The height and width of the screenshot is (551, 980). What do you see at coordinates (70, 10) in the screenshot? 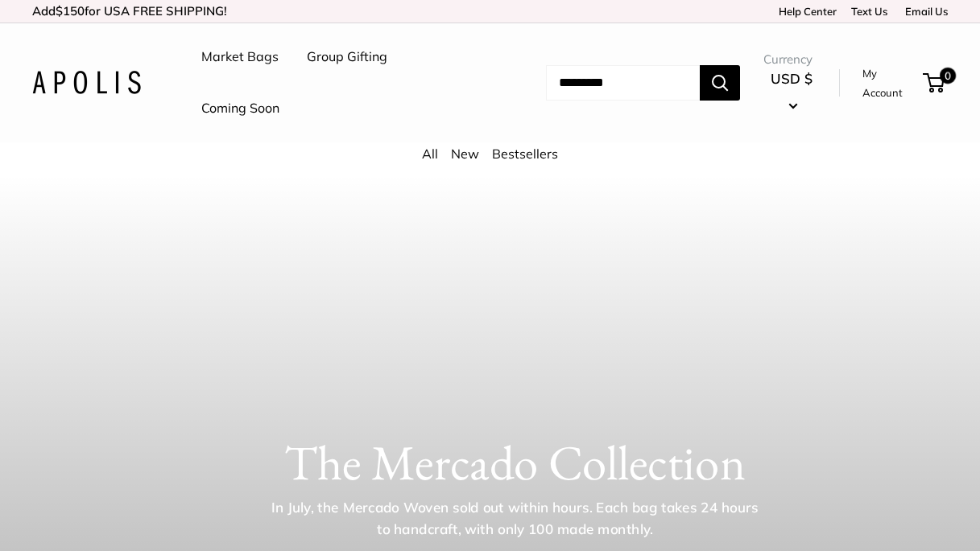
I see `span: $150` at bounding box center [70, 10].